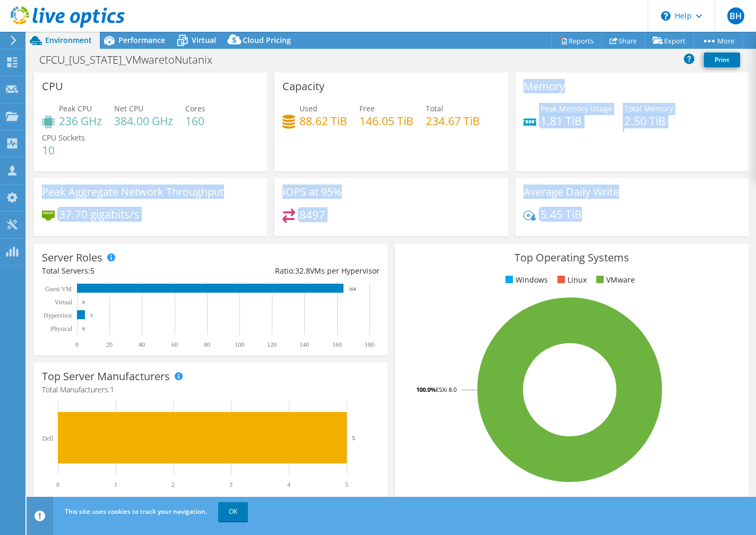 The image size is (756, 535). What do you see at coordinates (109, 345) in the screenshot?
I see `text: 20` at bounding box center [109, 345].